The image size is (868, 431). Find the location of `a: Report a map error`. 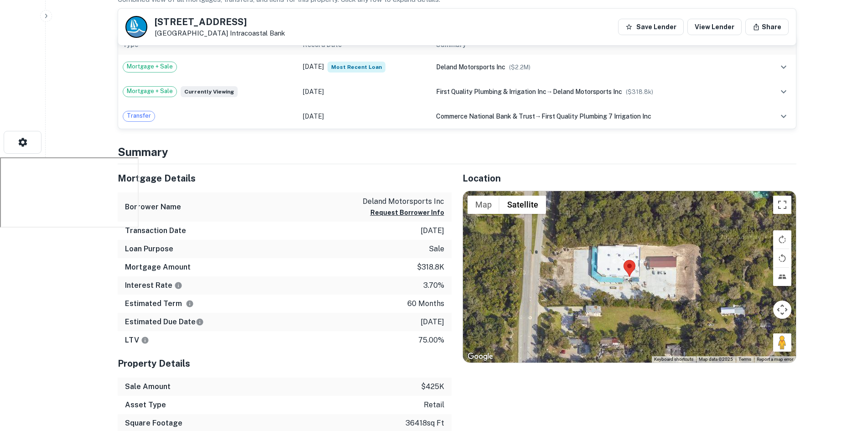

a: Report a map error is located at coordinates (775, 359).